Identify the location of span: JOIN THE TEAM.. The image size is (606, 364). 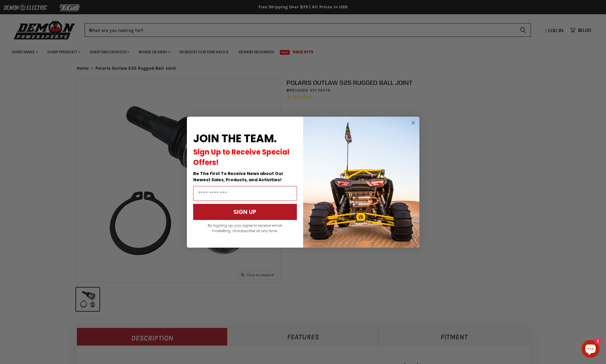
(235, 138).